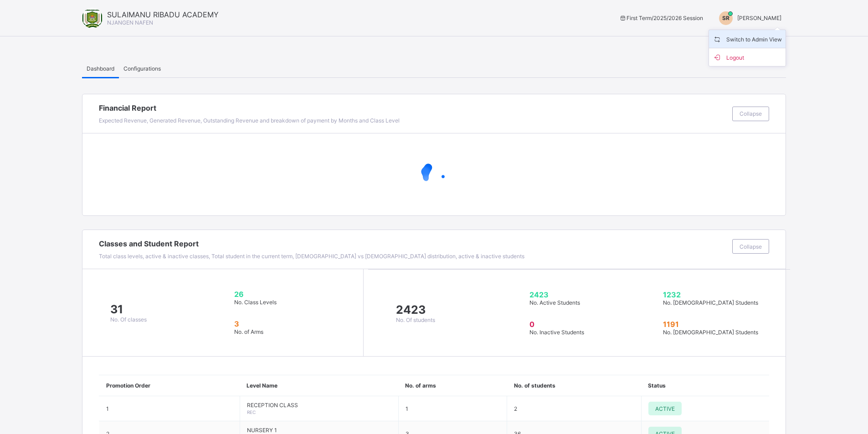  Describe the element at coordinates (163, 14) in the screenshot. I see `span: SULAIMANU RIBADU ACADEMY` at that location.